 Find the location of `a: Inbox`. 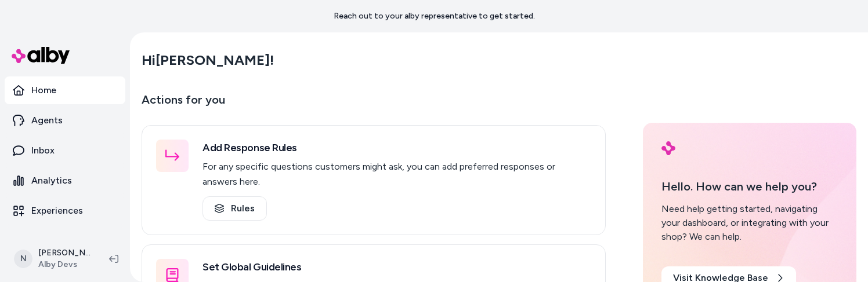

a: Inbox is located at coordinates (65, 151).